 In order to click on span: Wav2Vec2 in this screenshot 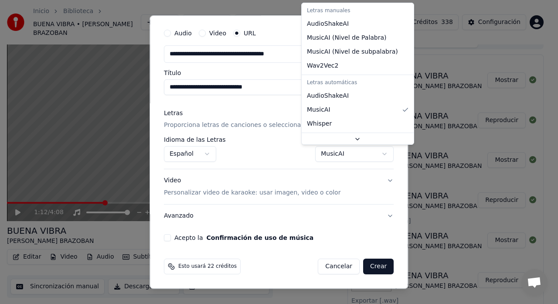, I will do `click(322, 66)`.